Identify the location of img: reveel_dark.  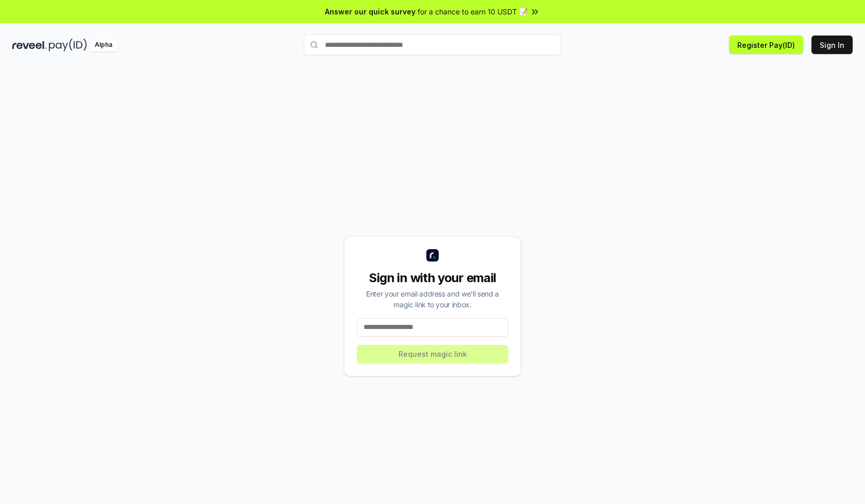
(29, 45).